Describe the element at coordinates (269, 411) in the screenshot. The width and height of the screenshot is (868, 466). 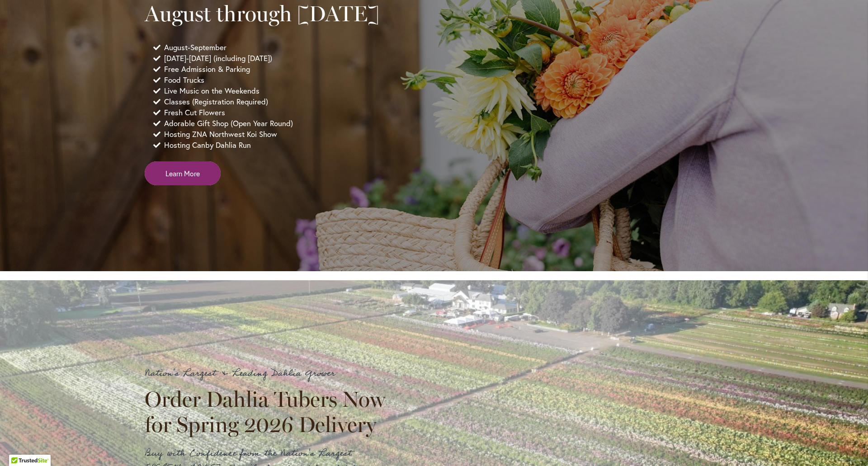
I see `h2: Order Dahlia Tubers Now for Spring 2026 Delivery` at that location.